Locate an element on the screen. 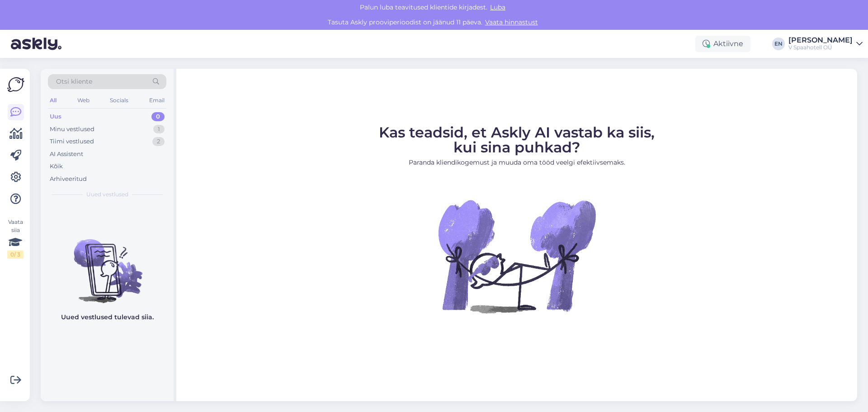  div: 0 is located at coordinates (158, 116).